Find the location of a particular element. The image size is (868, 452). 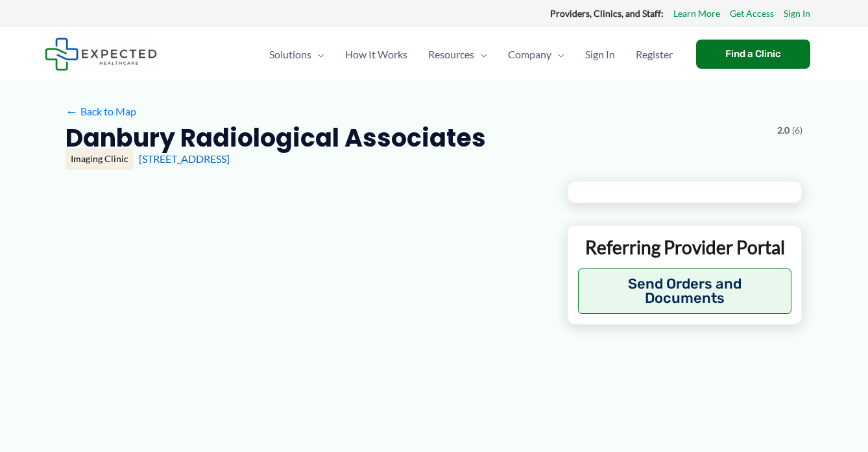

span: Register is located at coordinates (654, 54).